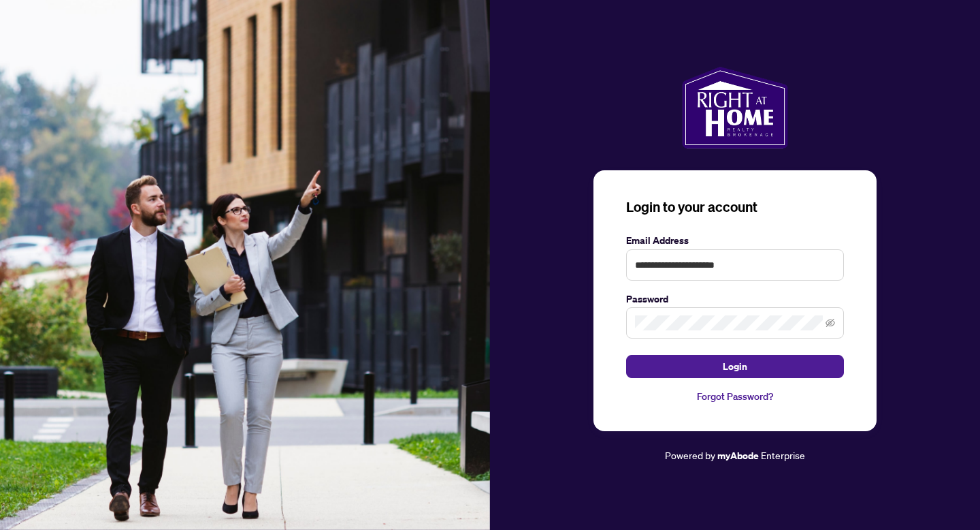 This screenshot has height=530, width=980. I want to click on h3: Login to your account, so click(735, 207).